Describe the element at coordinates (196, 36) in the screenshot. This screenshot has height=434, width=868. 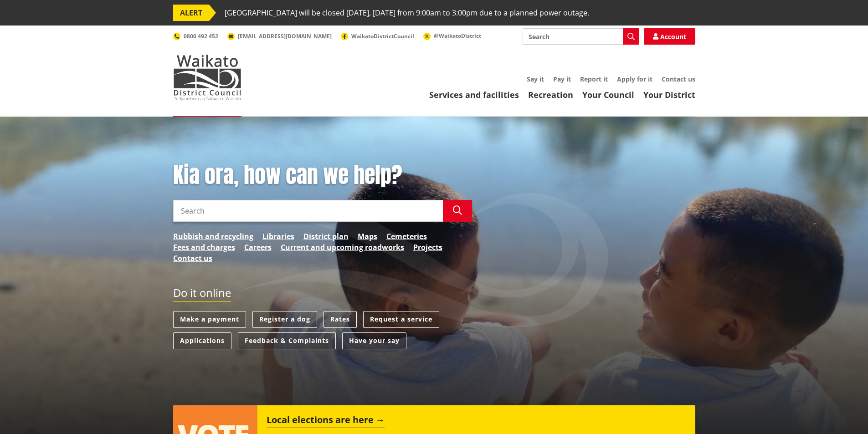
I see `a: 0800 492 452` at that location.